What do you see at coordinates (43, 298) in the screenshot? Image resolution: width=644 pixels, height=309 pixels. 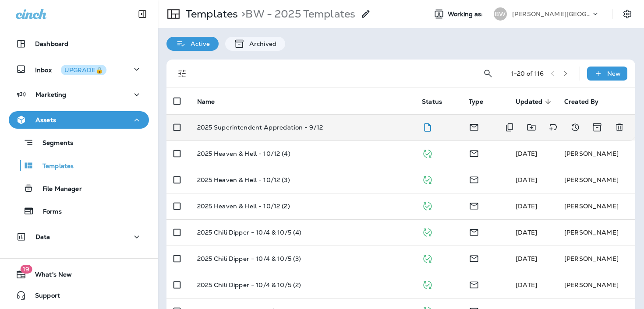 I see `span: Support` at bounding box center [43, 298].